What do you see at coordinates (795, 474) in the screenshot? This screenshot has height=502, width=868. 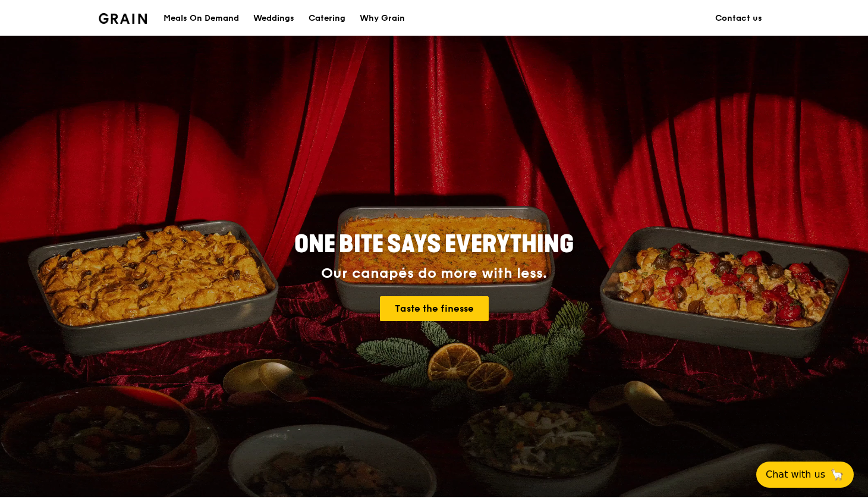 I see `span: Chat with us` at bounding box center [795, 474].